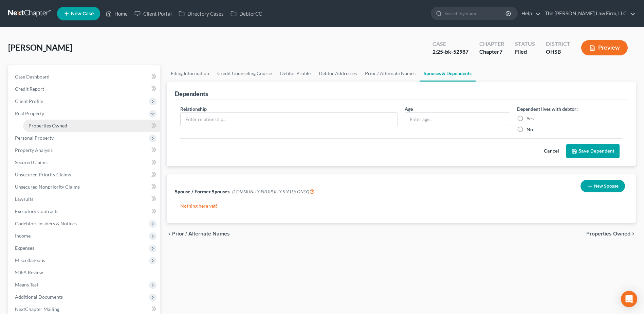 This screenshot has width=644, height=314. Describe the element at coordinates (85, 272) in the screenshot. I see `a: SOFA Review` at that location.